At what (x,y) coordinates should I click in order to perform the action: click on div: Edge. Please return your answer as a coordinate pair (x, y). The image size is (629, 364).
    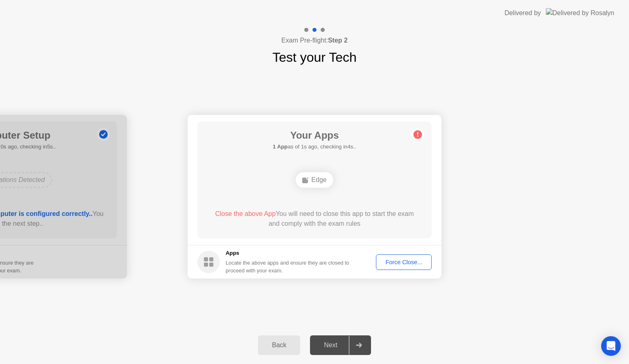
    Looking at the image, I should click on (314, 180).